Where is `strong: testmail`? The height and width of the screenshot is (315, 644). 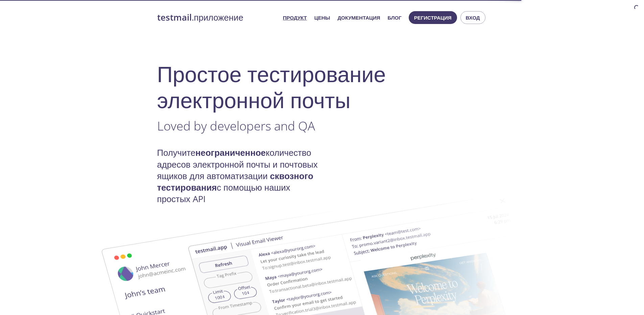
strong: testmail is located at coordinates (174, 17).